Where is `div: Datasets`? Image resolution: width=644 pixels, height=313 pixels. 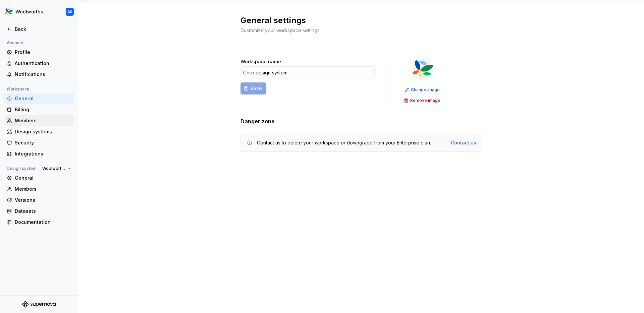 div: Datasets is located at coordinates (43, 211).